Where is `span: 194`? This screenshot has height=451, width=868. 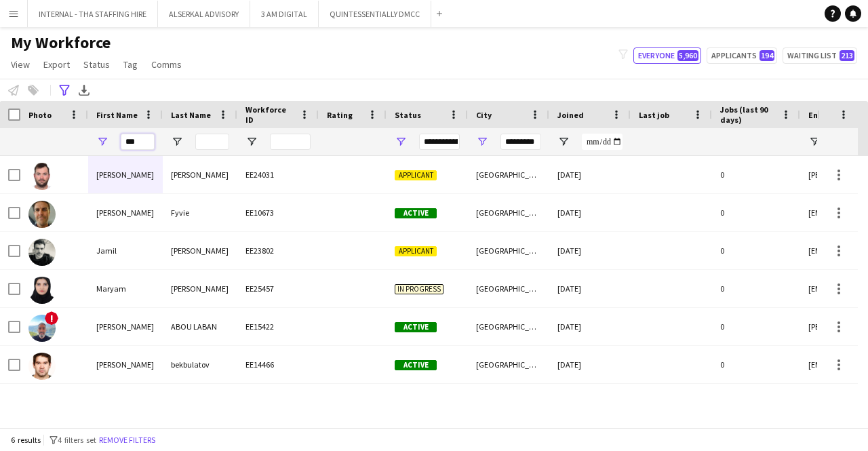 span: 194 is located at coordinates (767, 56).